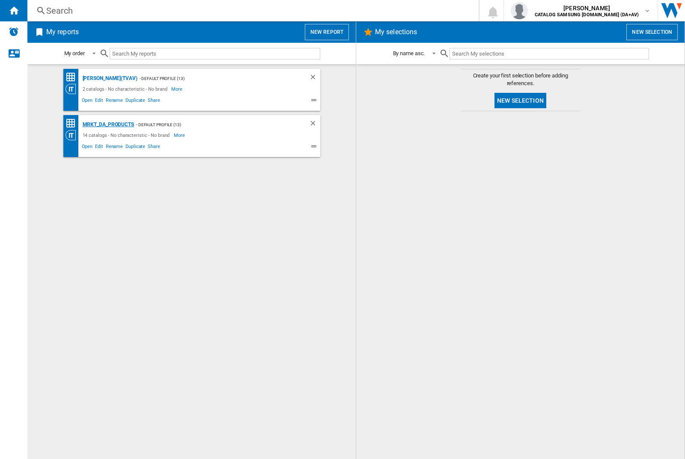 Image resolution: width=685 pixels, height=459 pixels. Describe the element at coordinates (409, 53) in the screenshot. I see `div: By name asc.` at that location.